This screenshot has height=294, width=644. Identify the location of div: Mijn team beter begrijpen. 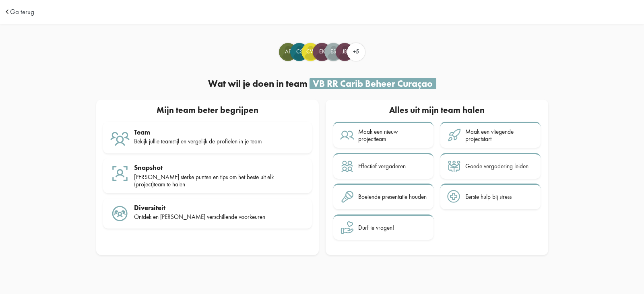
(207, 110).